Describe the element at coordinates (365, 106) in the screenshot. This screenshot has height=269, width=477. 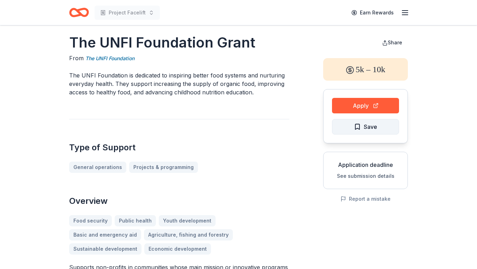
I see `button: Apply` at that location.